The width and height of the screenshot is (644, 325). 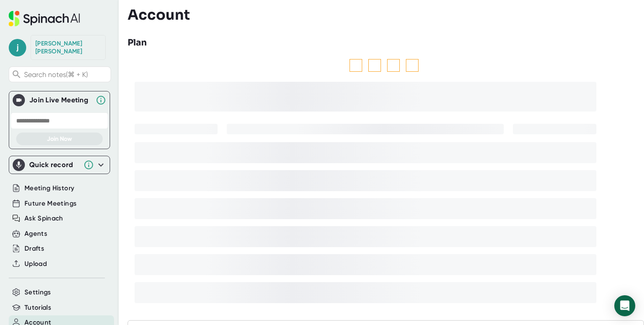 What do you see at coordinates (59, 139) in the screenshot?
I see `button: Join Now` at bounding box center [59, 139].